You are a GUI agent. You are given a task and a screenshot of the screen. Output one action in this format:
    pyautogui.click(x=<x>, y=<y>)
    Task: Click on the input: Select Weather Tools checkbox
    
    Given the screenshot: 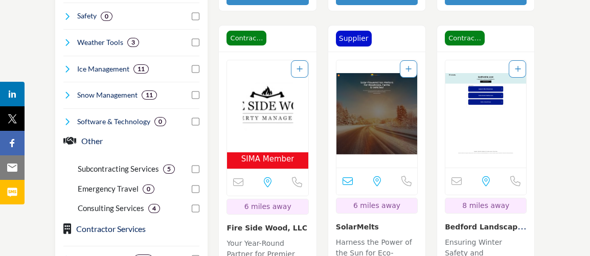 What is the action you would take?
    pyautogui.click(x=196, y=42)
    